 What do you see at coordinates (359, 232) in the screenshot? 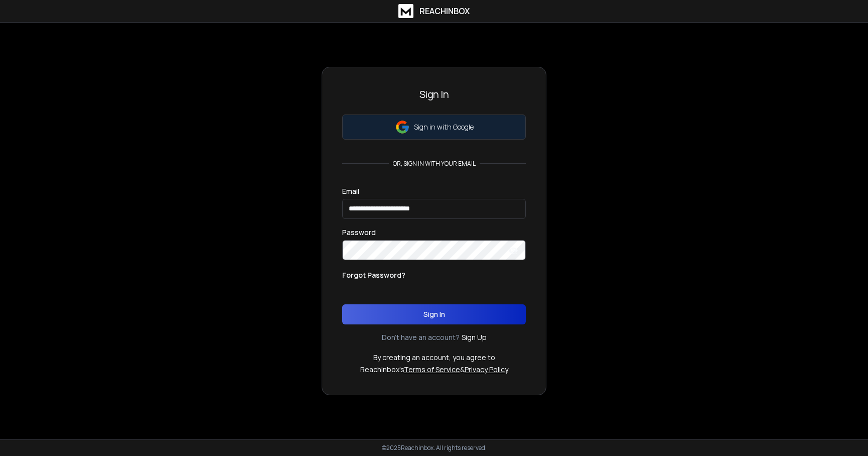
I see `label: Password` at bounding box center [359, 232].